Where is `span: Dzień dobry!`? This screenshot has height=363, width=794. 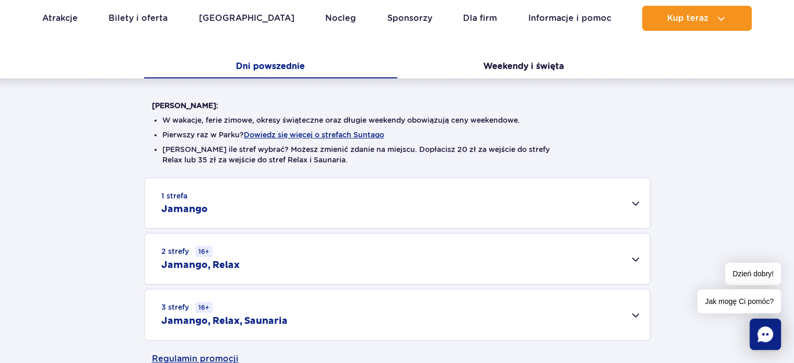 span: Dzień dobry! is located at coordinates (753, 274).